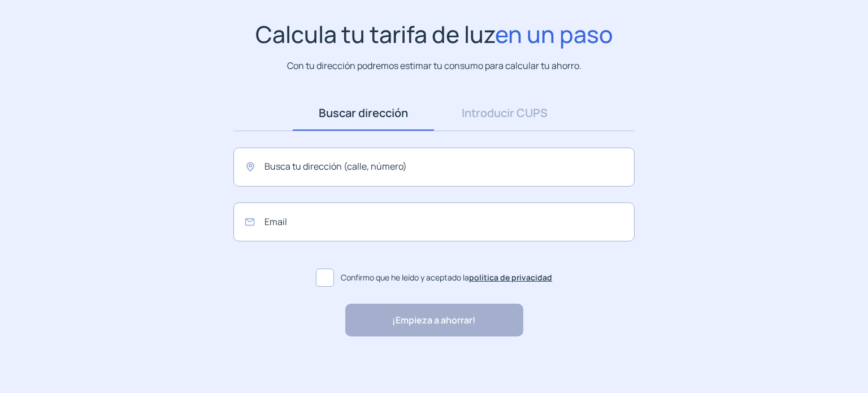  Describe the element at coordinates (364, 113) in the screenshot. I see `a: Buscar dirección` at that location.